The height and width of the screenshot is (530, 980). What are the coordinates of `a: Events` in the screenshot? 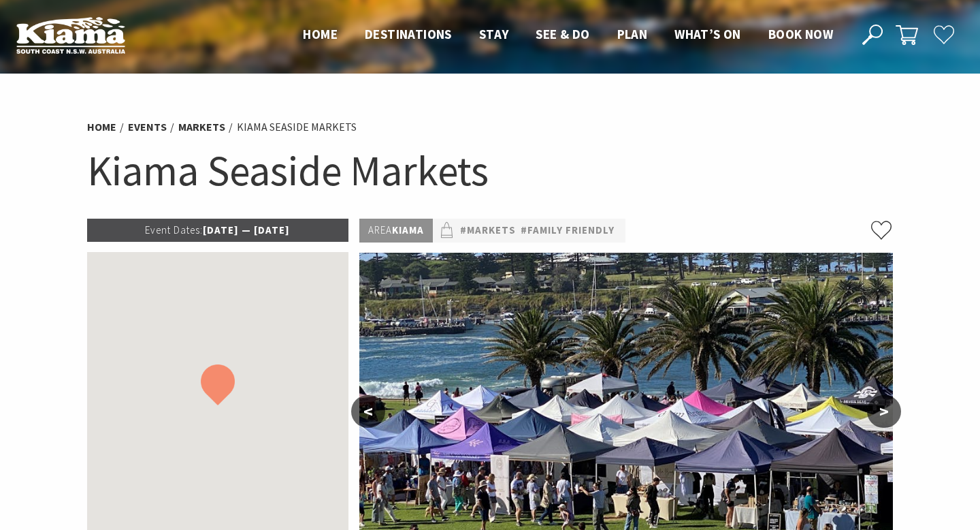 It's located at (147, 127).